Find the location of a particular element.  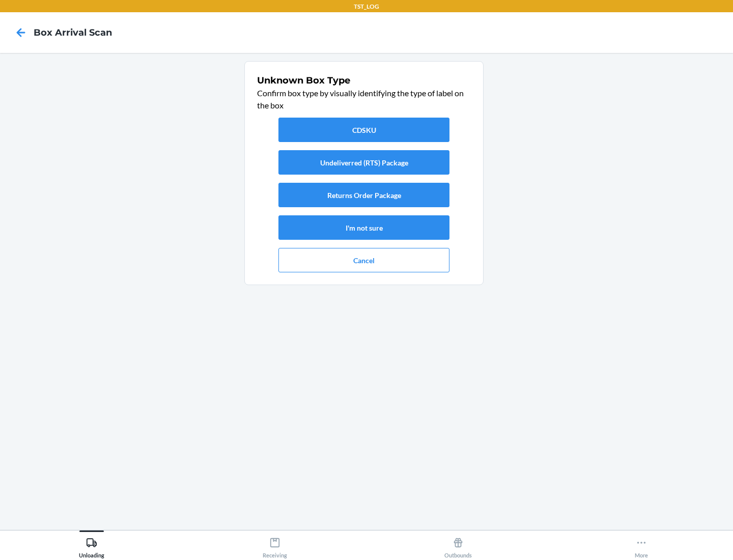

button: Outbounds is located at coordinates (458, 544).